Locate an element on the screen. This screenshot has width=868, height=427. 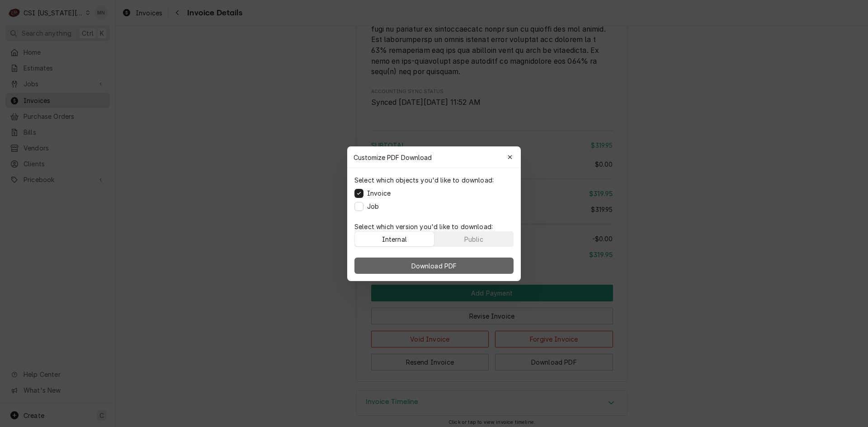
p: Select which objects you'd like to download: is located at coordinates (424, 180).